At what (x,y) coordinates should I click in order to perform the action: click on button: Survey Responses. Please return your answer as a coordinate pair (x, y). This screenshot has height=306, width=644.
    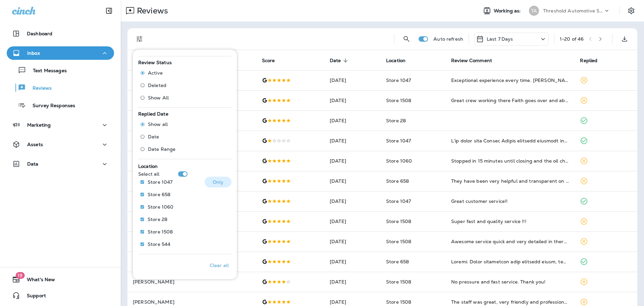
    Looking at the image, I should click on (60, 105).